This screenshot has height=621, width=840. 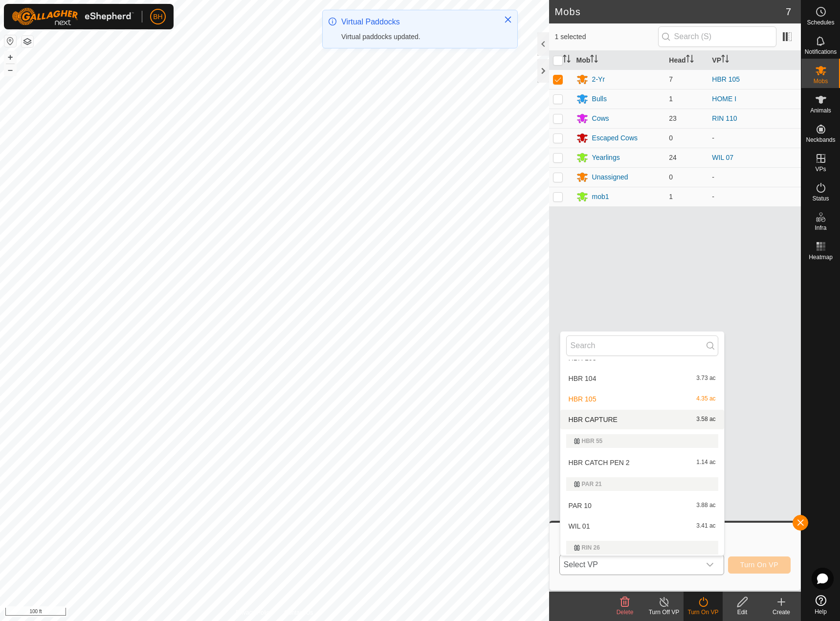 I want to click on button: Map Layers, so click(x=27, y=42).